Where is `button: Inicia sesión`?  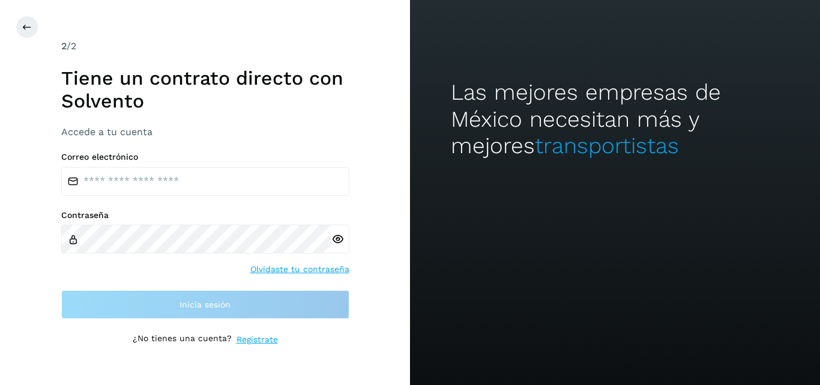 button: Inicia sesión is located at coordinates (205, 305).